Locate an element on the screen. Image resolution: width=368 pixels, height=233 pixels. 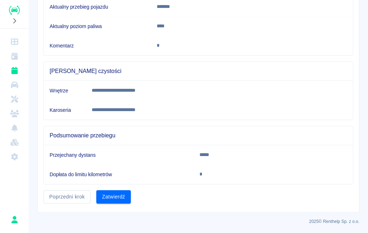
a: Kalendarz is located at coordinates (14, 56).